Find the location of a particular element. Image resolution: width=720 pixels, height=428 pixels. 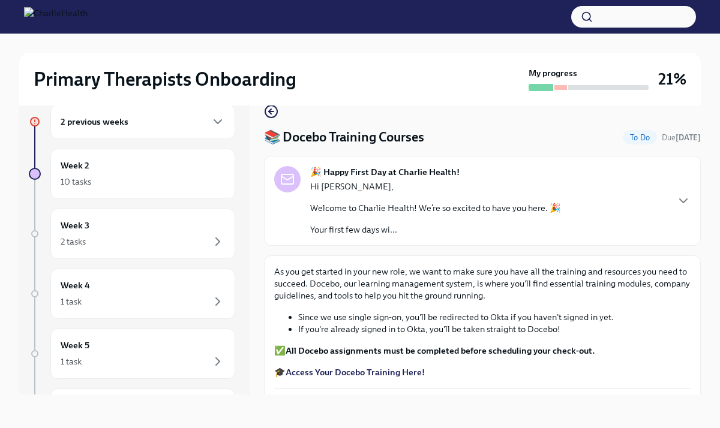

span: Due is located at coordinates (681, 137).